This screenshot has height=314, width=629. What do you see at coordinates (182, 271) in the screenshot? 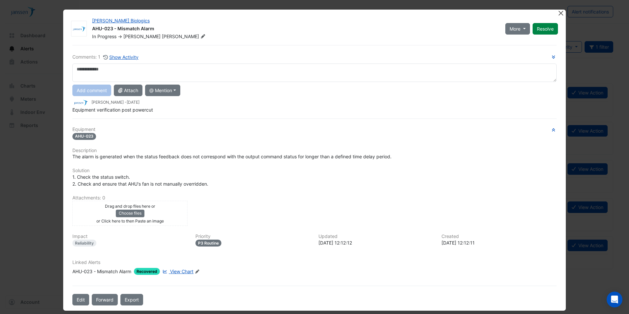
I see `span: View Chart` at bounding box center [182, 271].